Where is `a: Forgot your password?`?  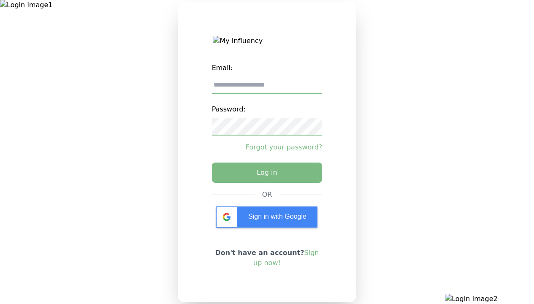
a: Forgot your password? is located at coordinates (267, 147).